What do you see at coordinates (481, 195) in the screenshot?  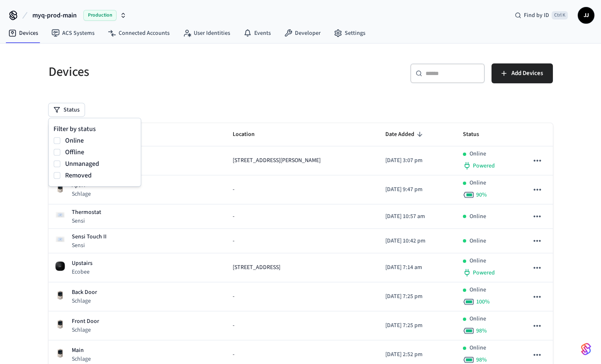 I see `span: 90 %` at bounding box center [481, 195].